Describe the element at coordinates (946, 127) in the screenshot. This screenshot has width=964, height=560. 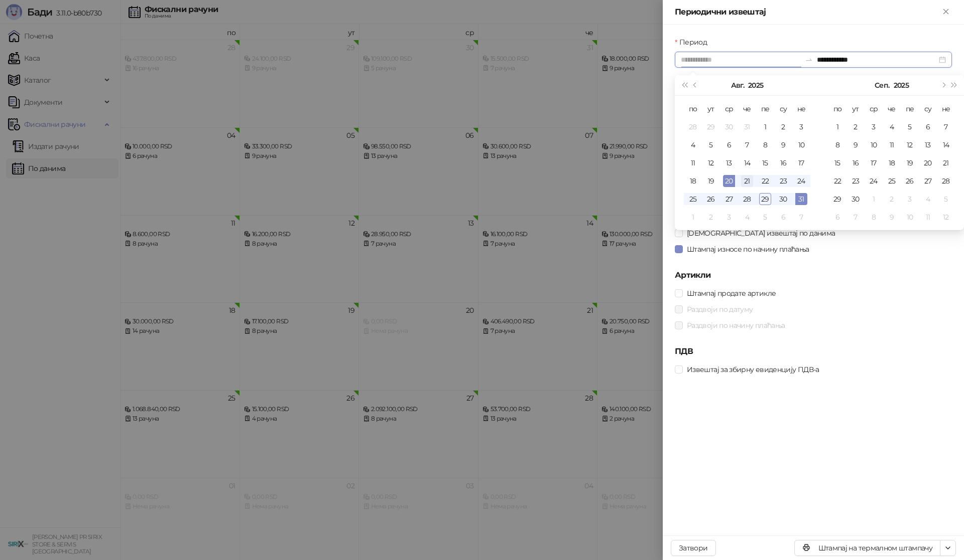
I see `div: 7` at that location.